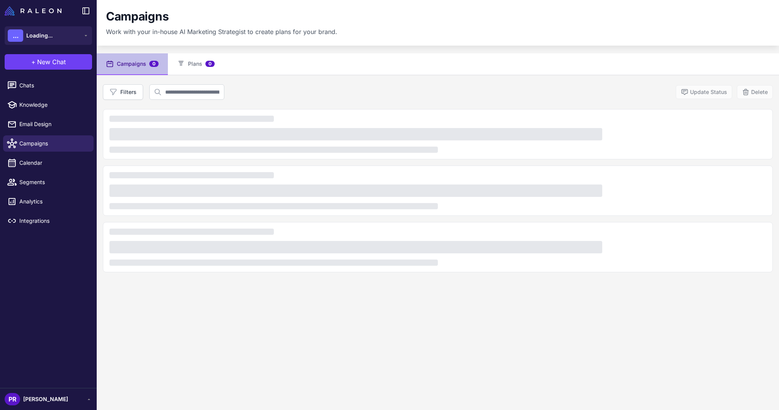 This screenshot has width=779, height=410. Describe the element at coordinates (48, 182) in the screenshot. I see `a: Segments` at that location.